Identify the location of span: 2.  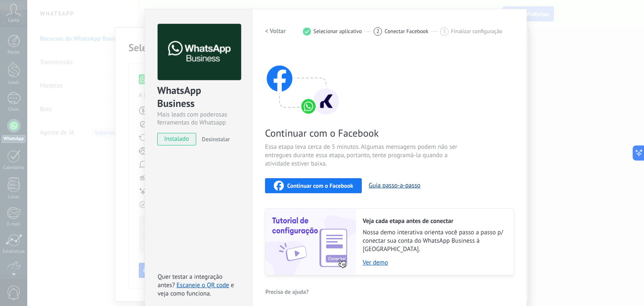
(378, 31).